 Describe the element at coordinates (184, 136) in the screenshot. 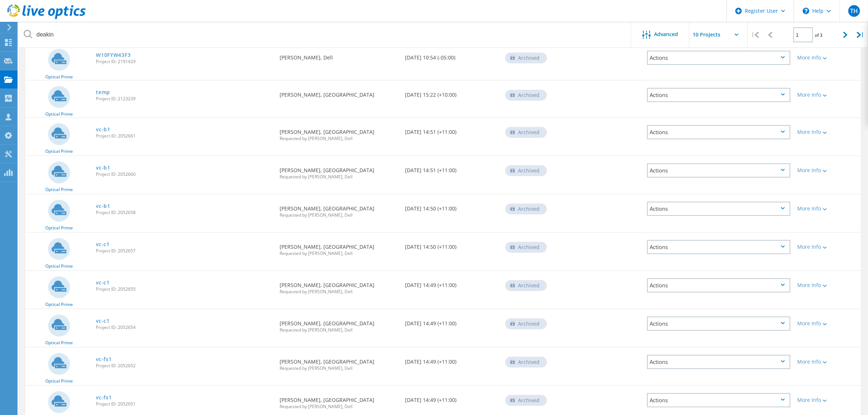

I see `span: Project ID: 2052661` at that location.